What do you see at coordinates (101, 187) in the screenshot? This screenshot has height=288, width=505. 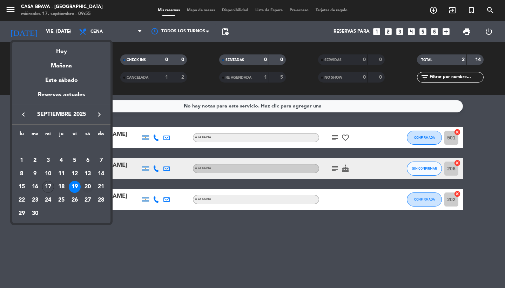 I see `td: 21 de septiembre de 2025` at bounding box center [101, 187].